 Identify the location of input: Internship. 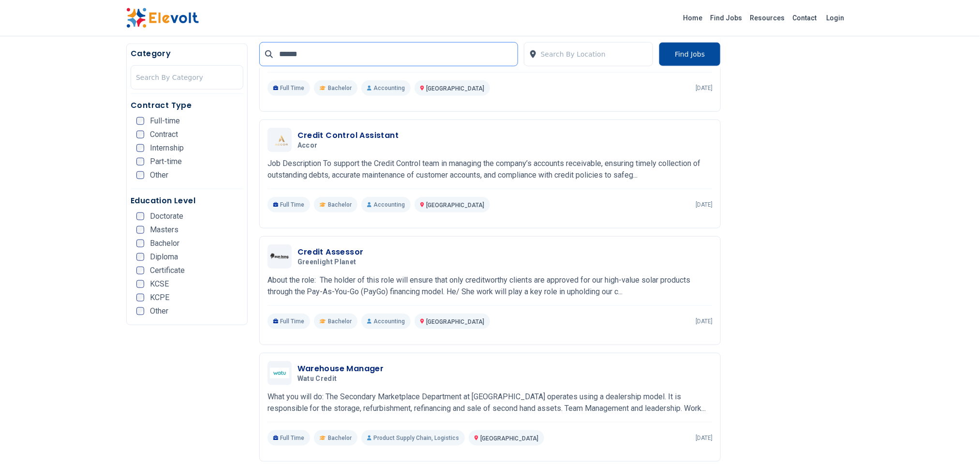
(140, 148).